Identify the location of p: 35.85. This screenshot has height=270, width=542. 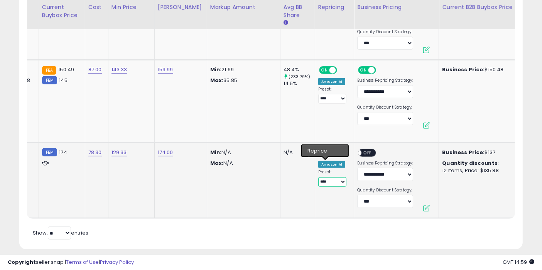
(242, 81).